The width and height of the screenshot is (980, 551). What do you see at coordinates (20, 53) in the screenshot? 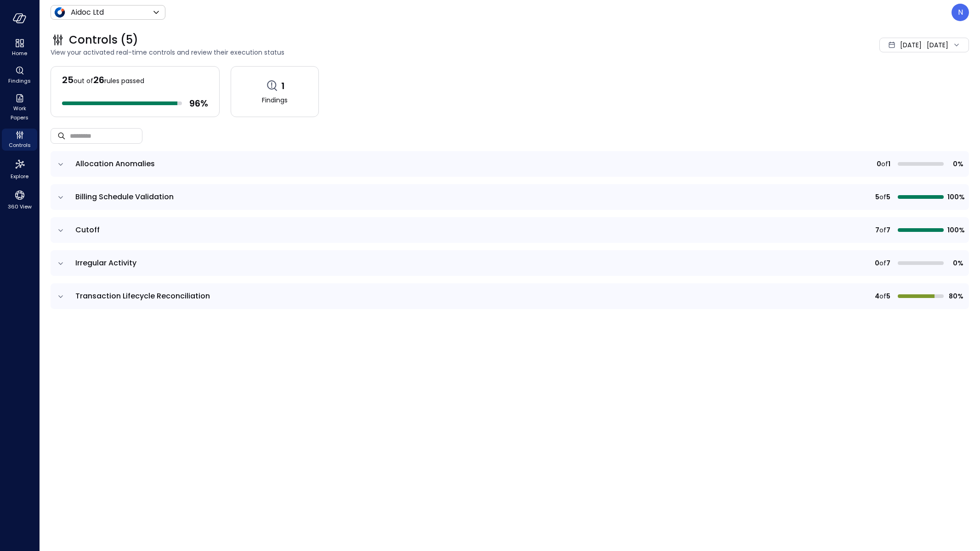
I see `span: Home` at bounding box center [20, 53].